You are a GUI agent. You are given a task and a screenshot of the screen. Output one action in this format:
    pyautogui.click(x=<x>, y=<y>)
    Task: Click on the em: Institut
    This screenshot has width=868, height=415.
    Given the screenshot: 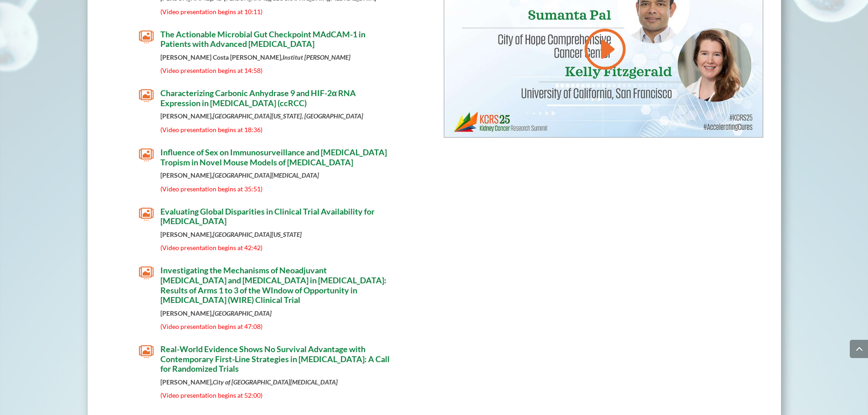 What is the action you would take?
    pyautogui.click(x=292, y=57)
    